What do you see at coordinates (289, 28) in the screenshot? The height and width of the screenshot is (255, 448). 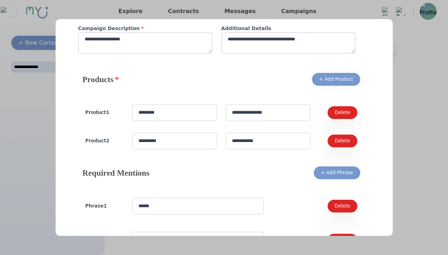 I see `h4: Additional Details` at bounding box center [289, 28].